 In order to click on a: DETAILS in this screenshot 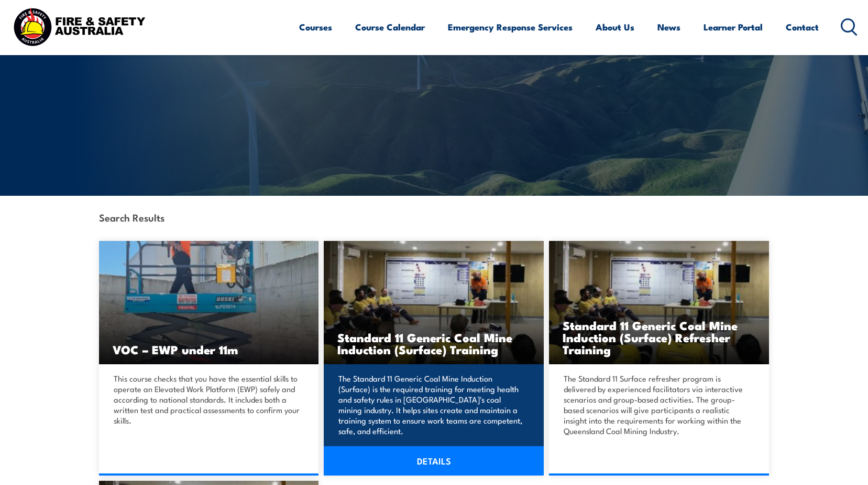, I will do `click(434, 461)`.